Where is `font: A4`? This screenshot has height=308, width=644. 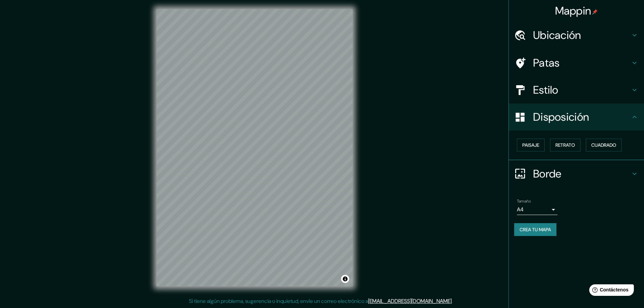
font: A4 is located at coordinates (521, 210).